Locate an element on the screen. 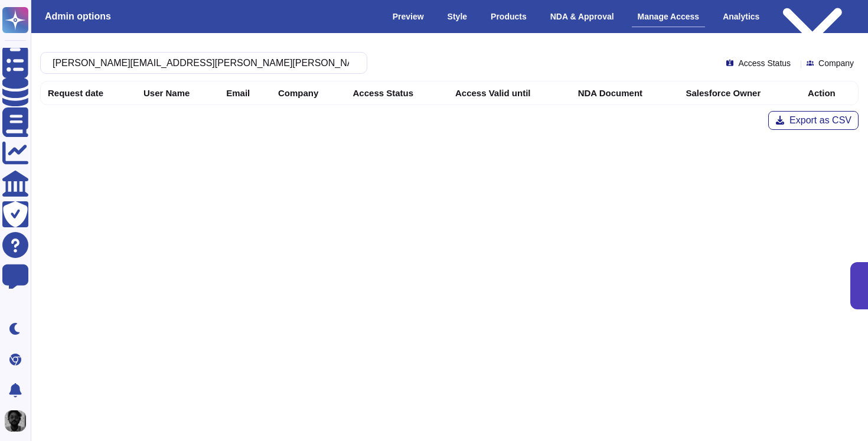 The image size is (868, 441). th: Salesforce Owner is located at coordinates (740, 93).